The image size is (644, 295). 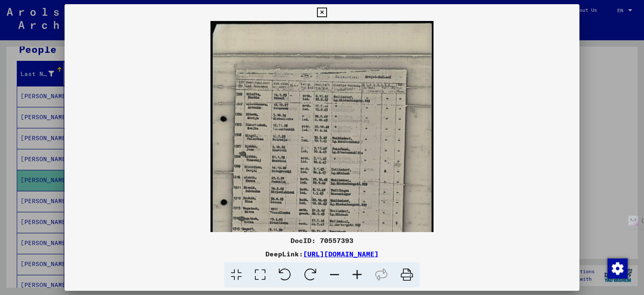 What do you see at coordinates (322, 254) in the screenshot?
I see `div: DeepLink:` at bounding box center [322, 254].